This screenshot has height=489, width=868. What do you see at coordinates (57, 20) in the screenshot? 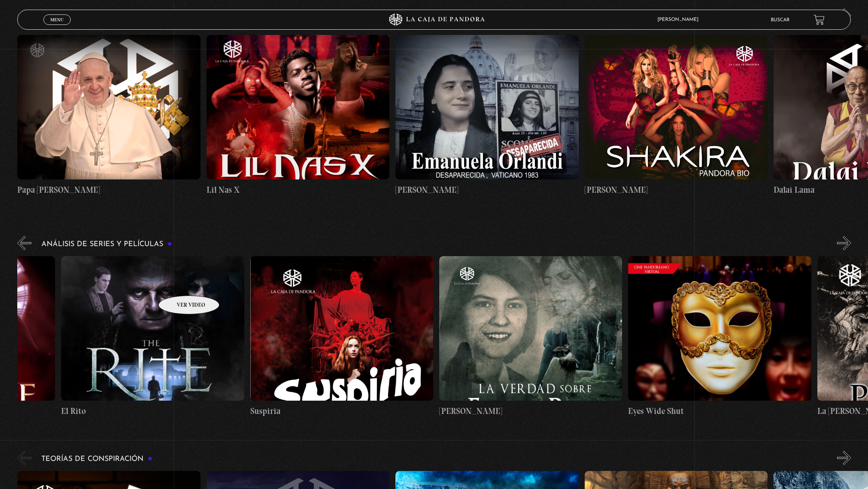
I see `span: Menu` at bounding box center [57, 20].